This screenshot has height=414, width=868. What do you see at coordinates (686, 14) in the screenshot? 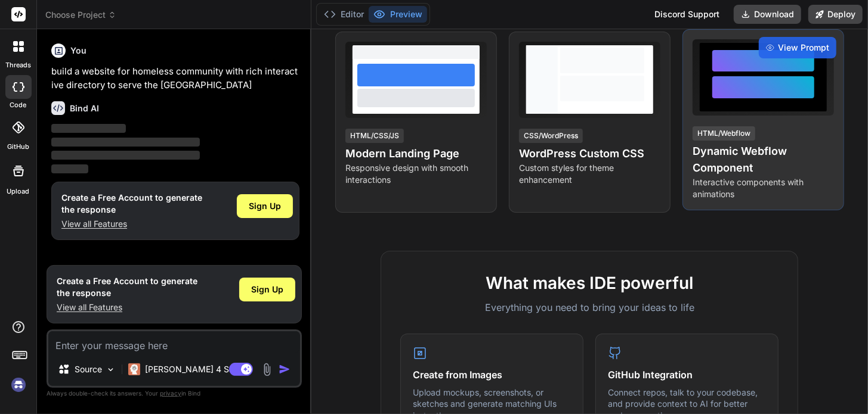
I see `div: Discord Support` at bounding box center [686, 14].